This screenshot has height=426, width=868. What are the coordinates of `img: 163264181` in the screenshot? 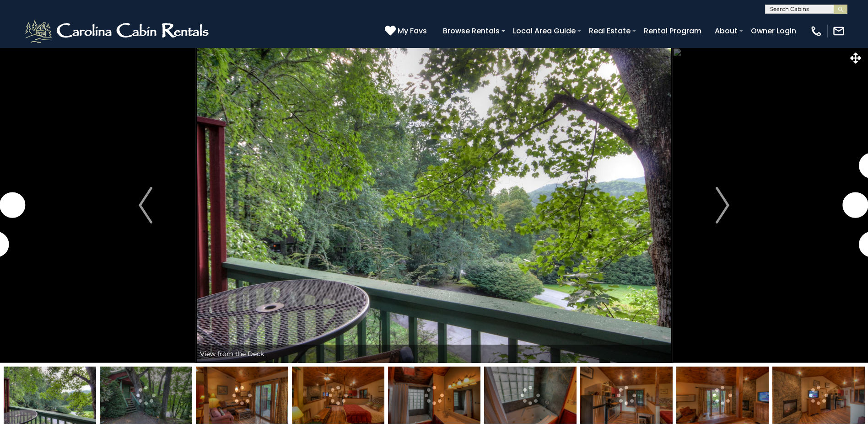 It's located at (530, 395).